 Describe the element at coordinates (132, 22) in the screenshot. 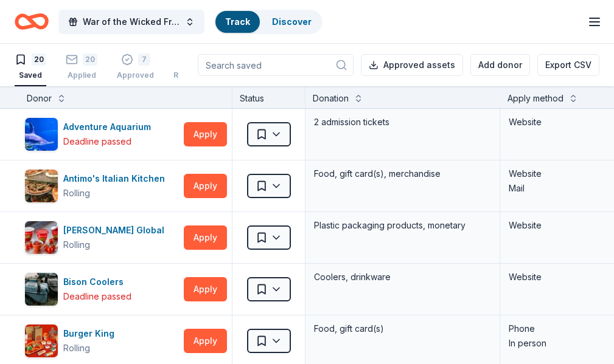

I see `span: War of the Wicked Friendly 10uC` at that location.